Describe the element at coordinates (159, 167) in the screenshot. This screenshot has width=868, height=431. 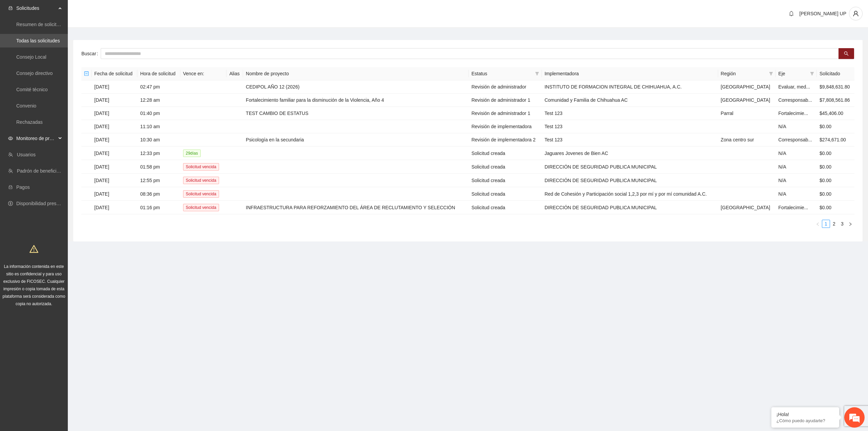
I see `td: 01:58 pm` at that location.